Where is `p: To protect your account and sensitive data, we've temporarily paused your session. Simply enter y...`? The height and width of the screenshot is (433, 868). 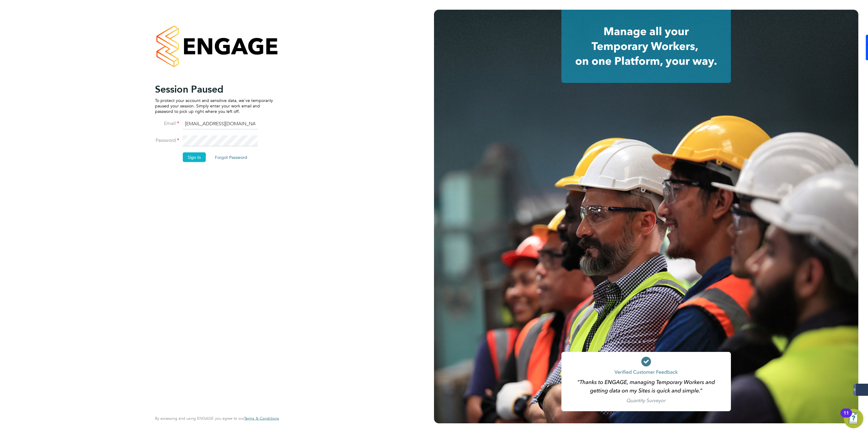 p: To protect your account and sensitive data, we've temporarily paused your session. Simply enter y... is located at coordinates (214, 105).